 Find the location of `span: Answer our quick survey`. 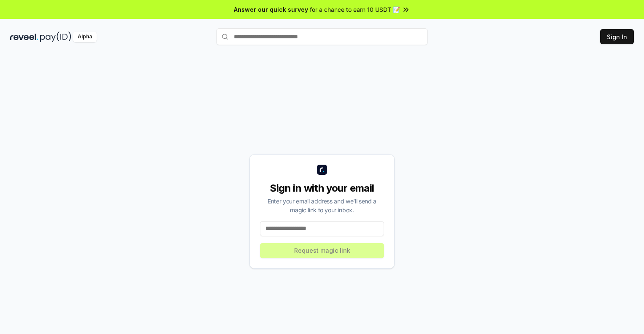

span: Answer our quick survey is located at coordinates (271, 9).